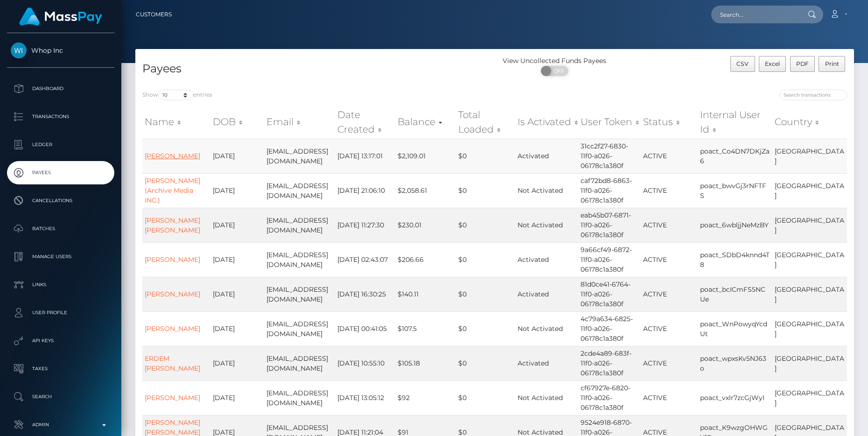 This screenshot has width=868, height=436. Describe the element at coordinates (742, 63) in the screenshot. I see `span: CSV` at that location.